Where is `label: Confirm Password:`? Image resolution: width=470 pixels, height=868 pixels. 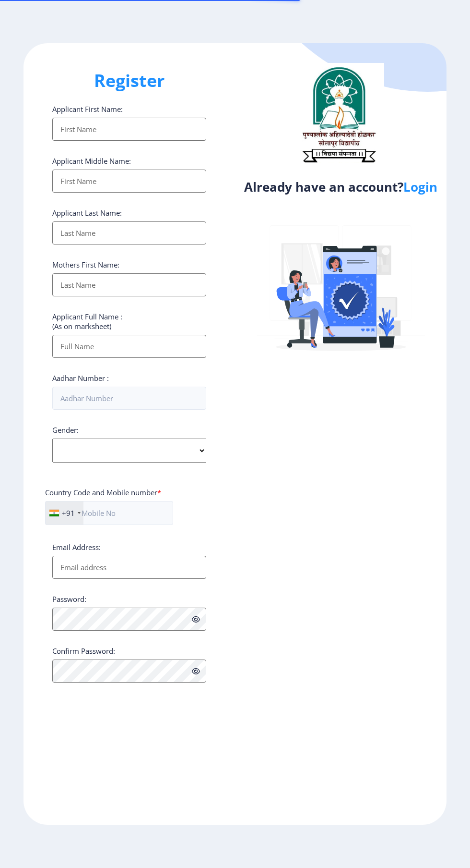 label: Confirm Password: is located at coordinates (84, 650).